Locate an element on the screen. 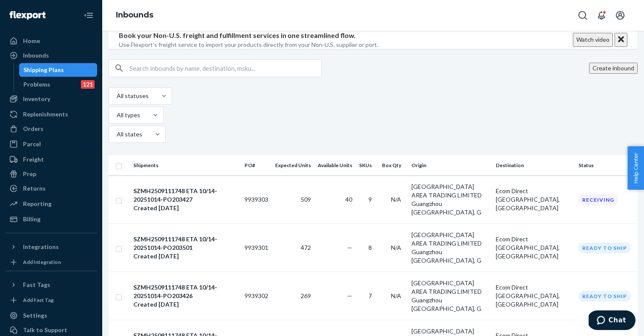  button: Integrations is located at coordinates (51, 247).